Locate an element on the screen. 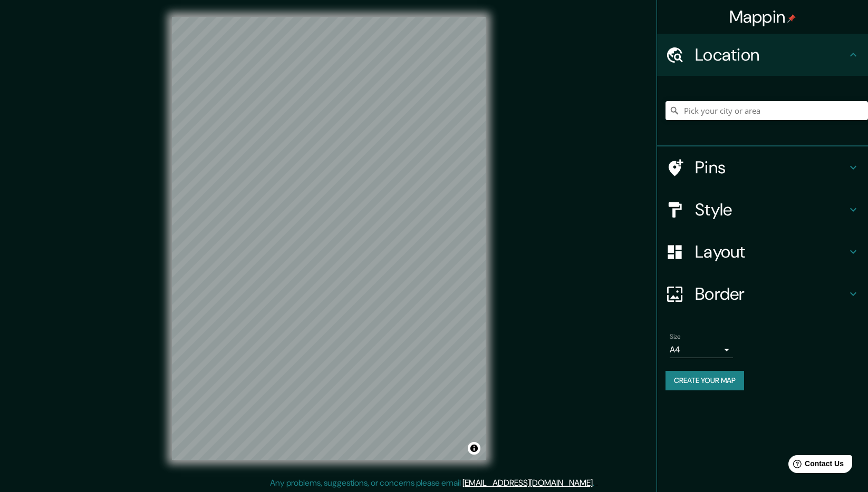  div: Style is located at coordinates (762, 210).